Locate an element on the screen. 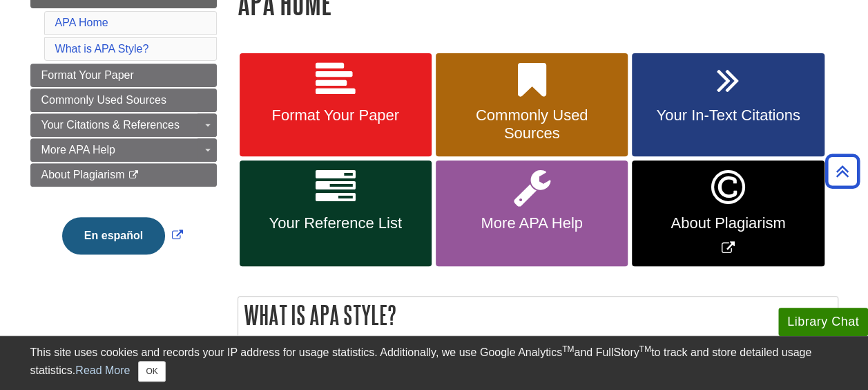 The width and height of the screenshot is (868, 390). a: Your In-Text Citations is located at coordinates (728, 105).